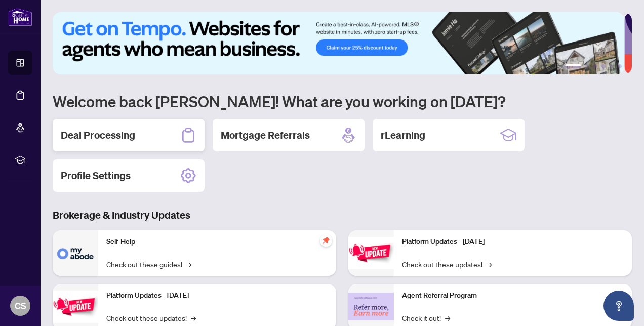 The width and height of the screenshot is (644, 326). Describe the element at coordinates (611, 66) in the screenshot. I see `button: 5` at that location.